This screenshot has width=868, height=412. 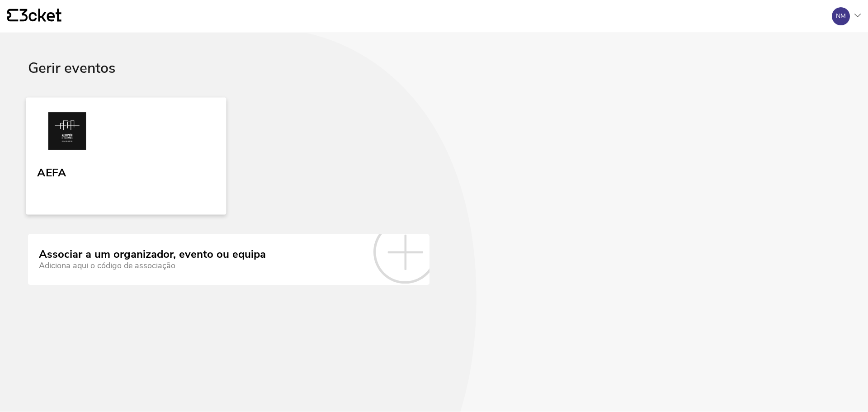 I want to click on div: Gerir eventos, so click(x=434, y=79).